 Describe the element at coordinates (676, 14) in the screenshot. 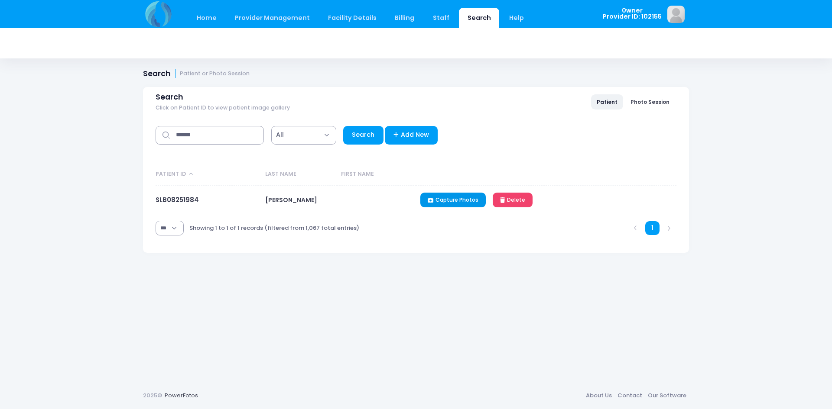

I see `img: image` at that location.